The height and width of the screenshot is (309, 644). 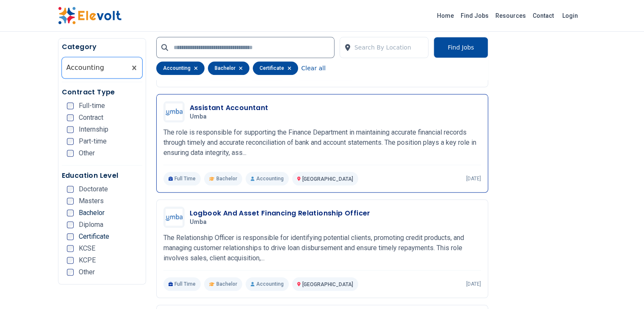 I want to click on a: Resources, so click(x=510, y=16).